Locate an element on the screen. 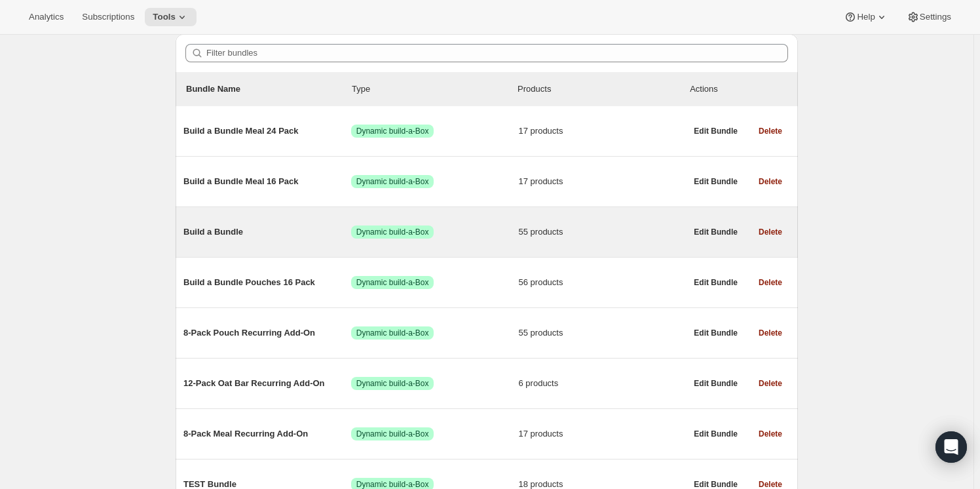 The image size is (980, 489). span: 12-Pack Oat Bar Recurring Add-On is located at coordinates (268, 384).